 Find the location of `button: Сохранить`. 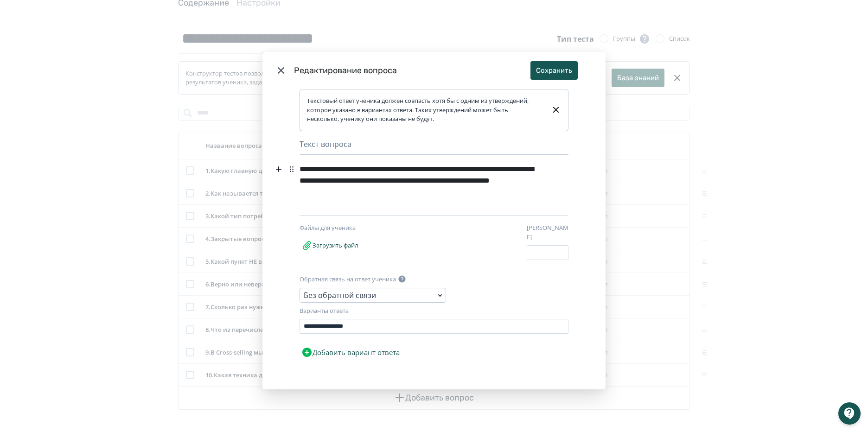

button: Сохранить is located at coordinates (554, 70).